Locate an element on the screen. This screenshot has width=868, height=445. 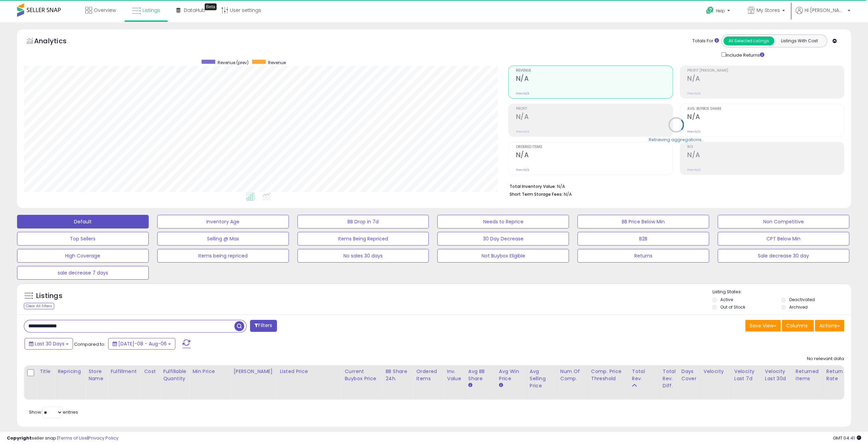
div: Velocity is located at coordinates (716, 371).